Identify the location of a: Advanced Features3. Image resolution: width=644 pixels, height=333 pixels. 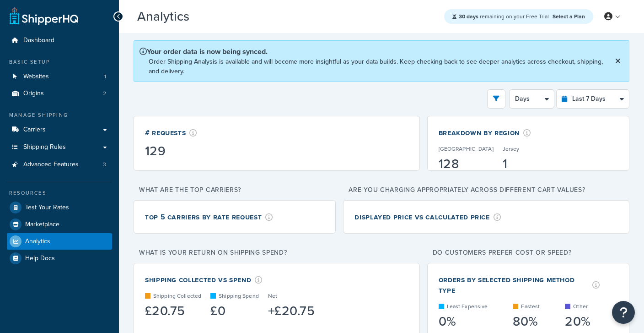
(60, 164).